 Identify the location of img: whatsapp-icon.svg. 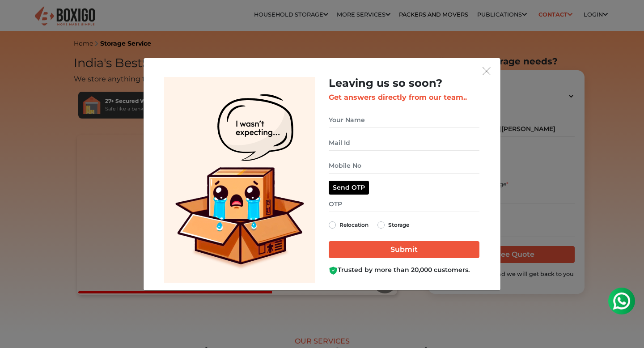
(18, 18).